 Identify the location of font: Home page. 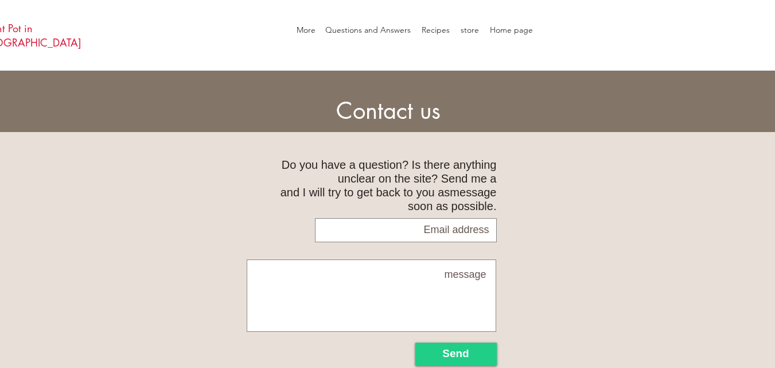
(511, 30).